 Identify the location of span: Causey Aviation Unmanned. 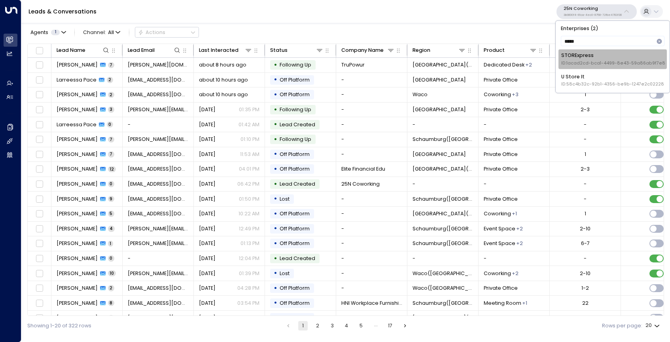
(372, 318).